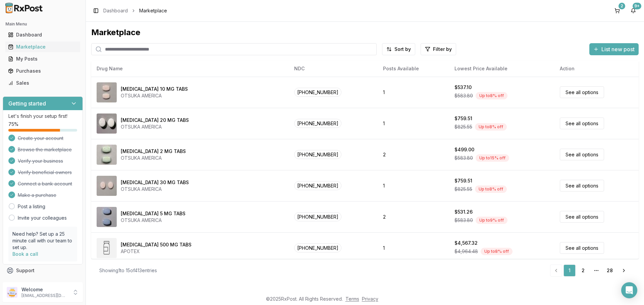 The width and height of the screenshot is (644, 305). What do you see at coordinates (464, 150) in the screenshot?
I see `div: $499.00` at bounding box center [464, 150].